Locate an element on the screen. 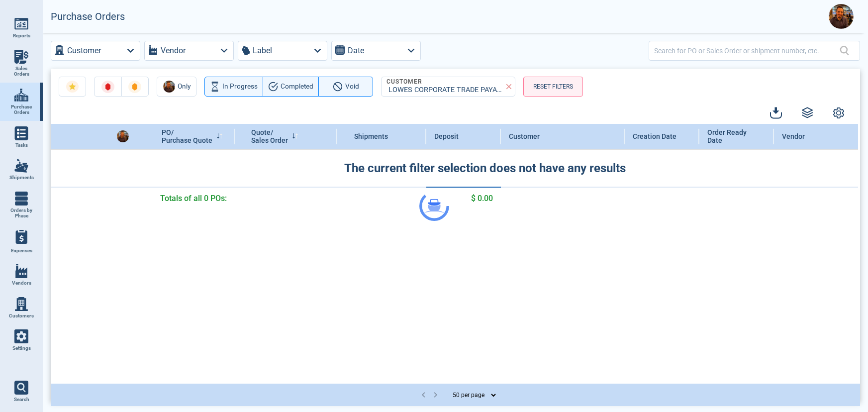 The width and height of the screenshot is (868, 412). span: Settings is located at coordinates (21, 348).